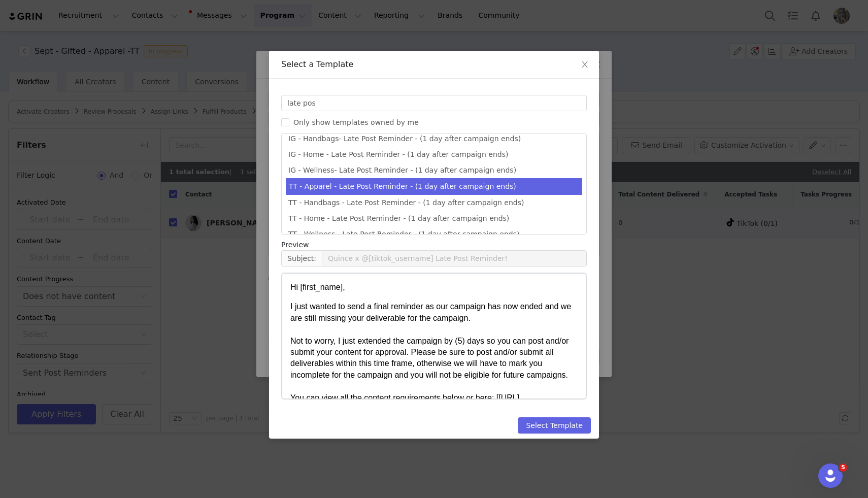 The height and width of the screenshot is (498, 868). Describe the element at coordinates (295, 244) in the screenshot. I see `span: Preview` at that location.